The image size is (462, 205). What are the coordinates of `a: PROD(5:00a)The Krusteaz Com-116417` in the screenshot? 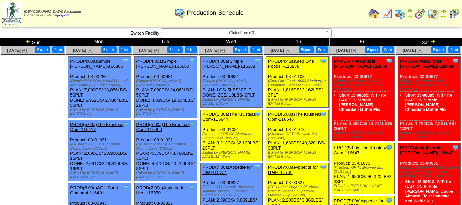 It's located at (97, 127).